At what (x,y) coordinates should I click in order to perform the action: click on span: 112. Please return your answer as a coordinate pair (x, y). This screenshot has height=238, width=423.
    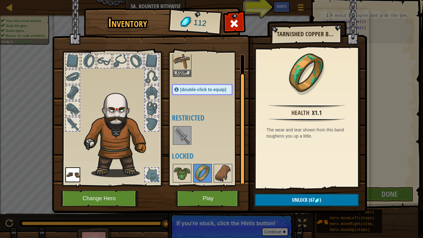
    Looking at the image, I should click on (200, 23).